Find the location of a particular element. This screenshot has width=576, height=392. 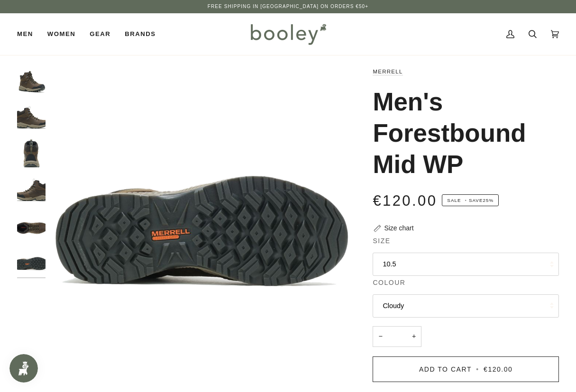

span: Gear is located at coordinates (100, 35).